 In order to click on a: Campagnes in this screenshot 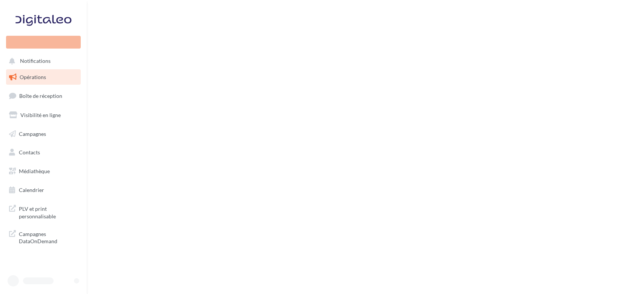, I will do `click(43, 134)`.